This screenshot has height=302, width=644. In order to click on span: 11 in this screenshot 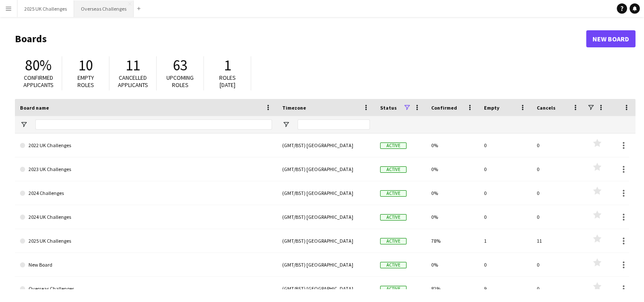, I will do `click(133, 65)`.